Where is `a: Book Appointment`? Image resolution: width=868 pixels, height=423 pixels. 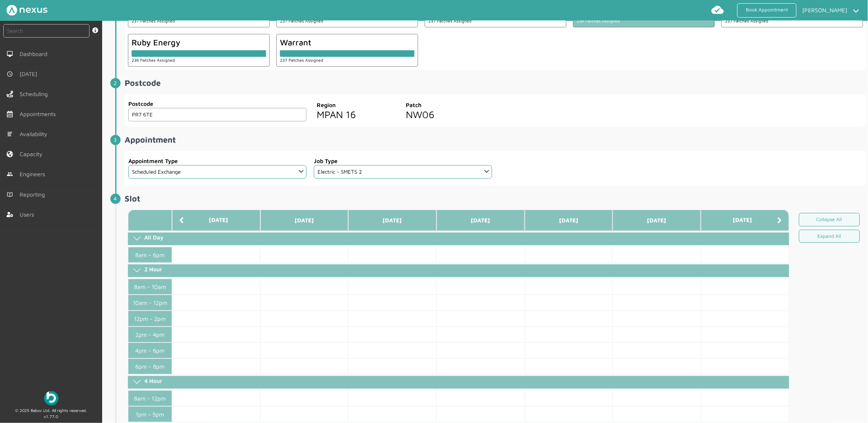 a: Book Appointment is located at coordinates (767, 10).